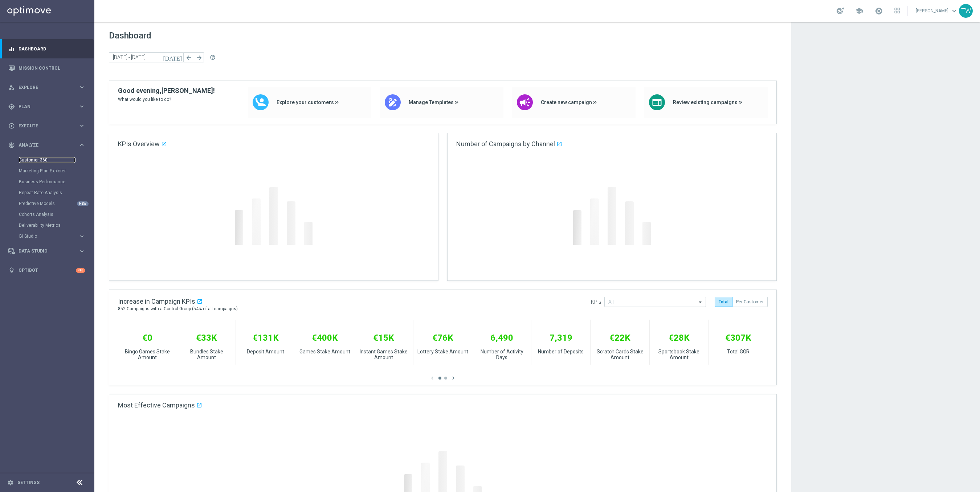 This screenshot has height=492, width=980. I want to click on div: track_changes Analyze keyboard_arrow_right, so click(47, 145).